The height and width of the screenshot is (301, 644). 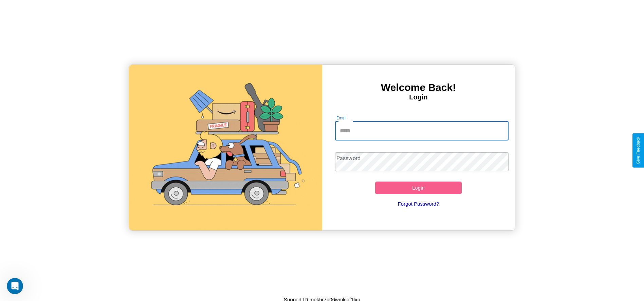 What do you see at coordinates (639, 150) in the screenshot?
I see `div: Give Feedback` at bounding box center [639, 150].